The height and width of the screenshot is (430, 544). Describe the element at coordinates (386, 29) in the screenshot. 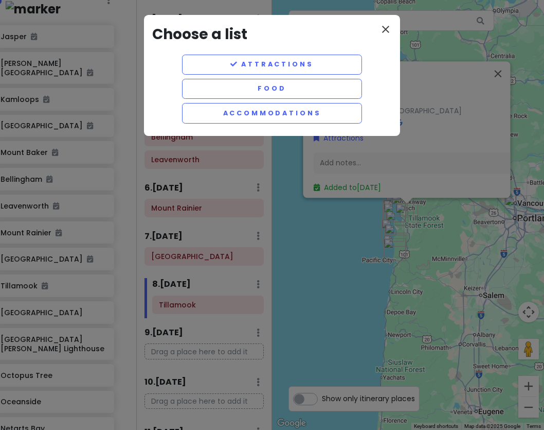

I see `i: close` at that location.